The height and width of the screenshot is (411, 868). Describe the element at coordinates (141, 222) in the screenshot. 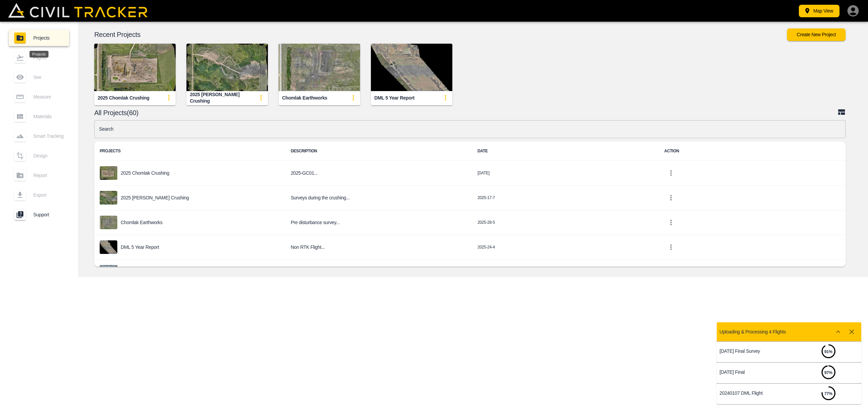

I see `p: Chomlak Earthworks` at that location.